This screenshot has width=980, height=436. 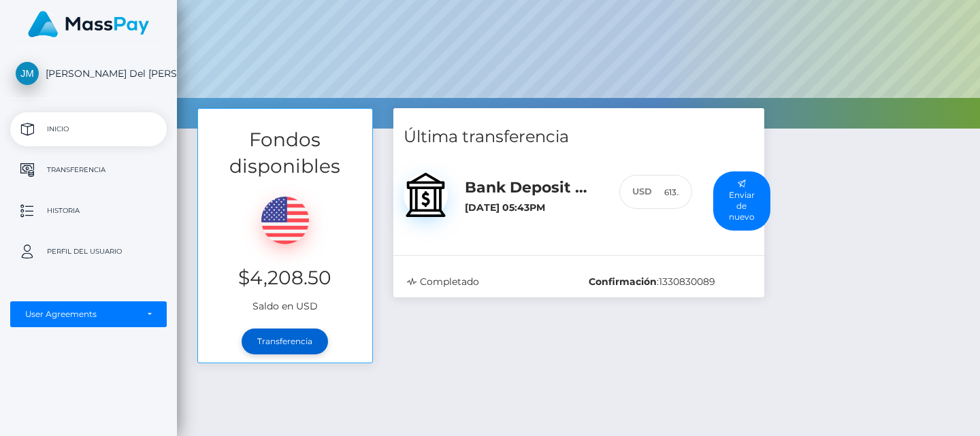 What do you see at coordinates (622, 281) in the screenshot?
I see `b: Confirmación` at bounding box center [622, 281].